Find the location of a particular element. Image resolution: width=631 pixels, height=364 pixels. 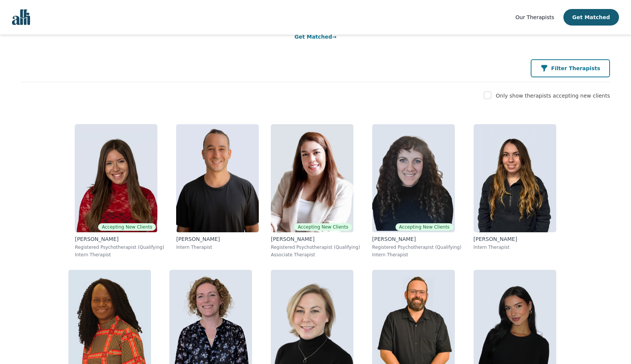

button: Get Matched is located at coordinates (591, 17).